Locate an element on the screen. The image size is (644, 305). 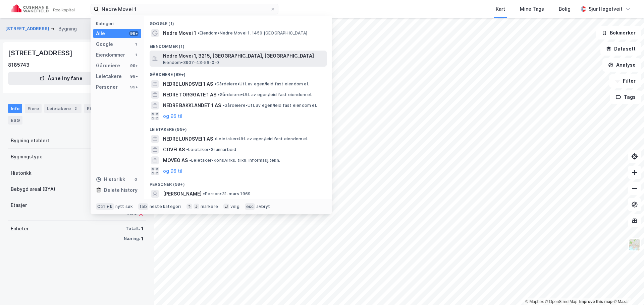
div: Eiendommer (1) is located at coordinates (238, 44).